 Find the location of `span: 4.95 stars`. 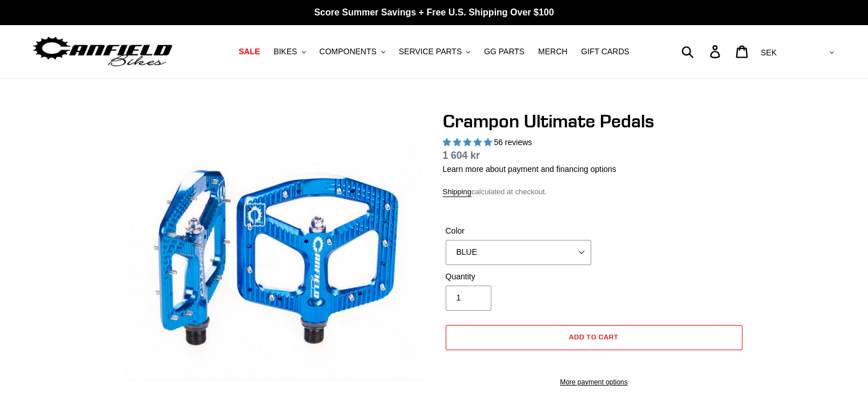

span: 4.95 stars is located at coordinates (468, 142).